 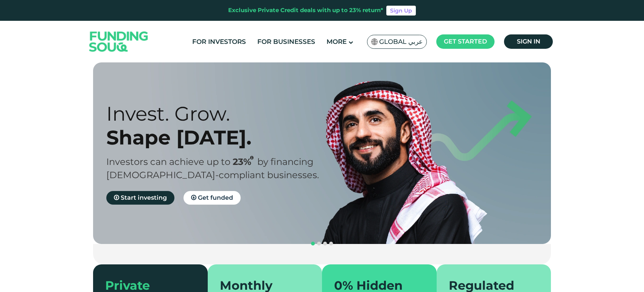 What do you see at coordinates (212, 198) in the screenshot?
I see `a: Get funded` at bounding box center [212, 198].